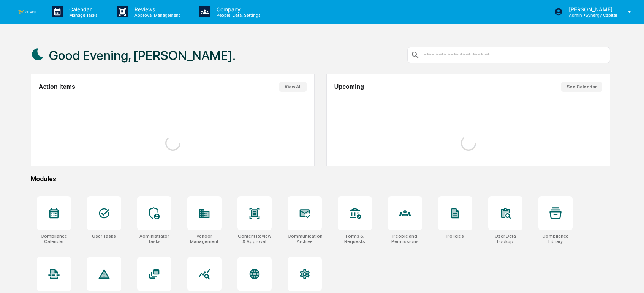 The image size is (644, 293). Describe the element at coordinates (255, 239) in the screenshot. I see `div: Content Review & Approval` at that location.